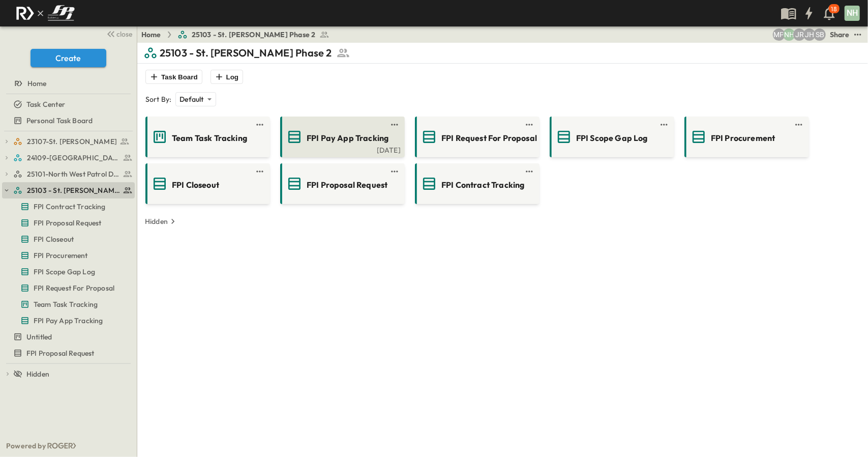 The height and width of the screenshot is (457, 868). Describe the element at coordinates (67, 104) in the screenshot. I see `a: Task Center` at that location.